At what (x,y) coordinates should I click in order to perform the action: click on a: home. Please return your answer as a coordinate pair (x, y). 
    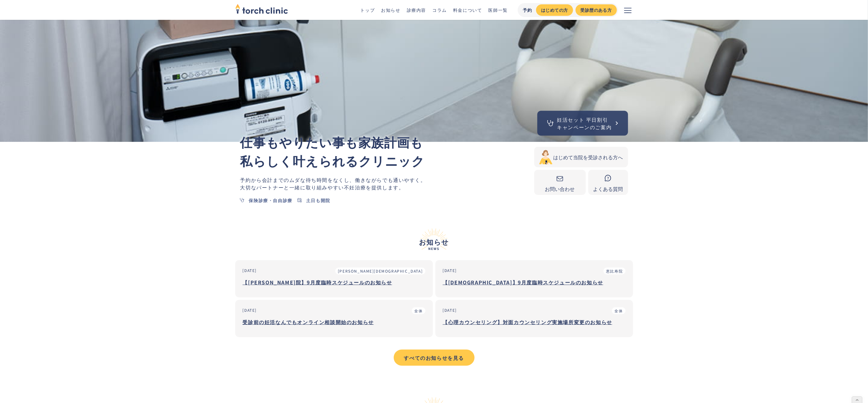
    Looking at the image, I should click on (262, 10).